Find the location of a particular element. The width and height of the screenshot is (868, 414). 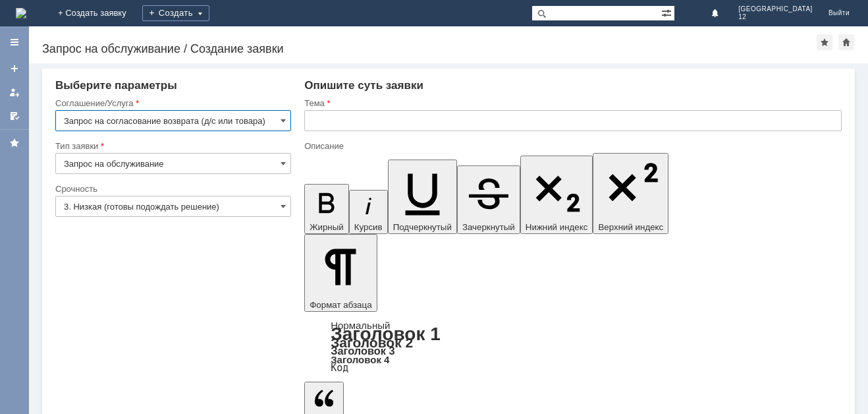

a: Перейти на домашнюю страницу is located at coordinates (21, 13).